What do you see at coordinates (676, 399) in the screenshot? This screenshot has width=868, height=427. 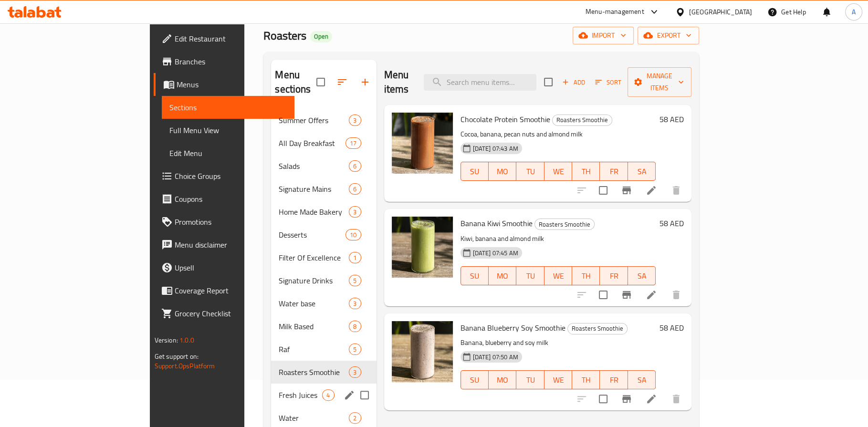 I see `button: delete` at bounding box center [676, 399].